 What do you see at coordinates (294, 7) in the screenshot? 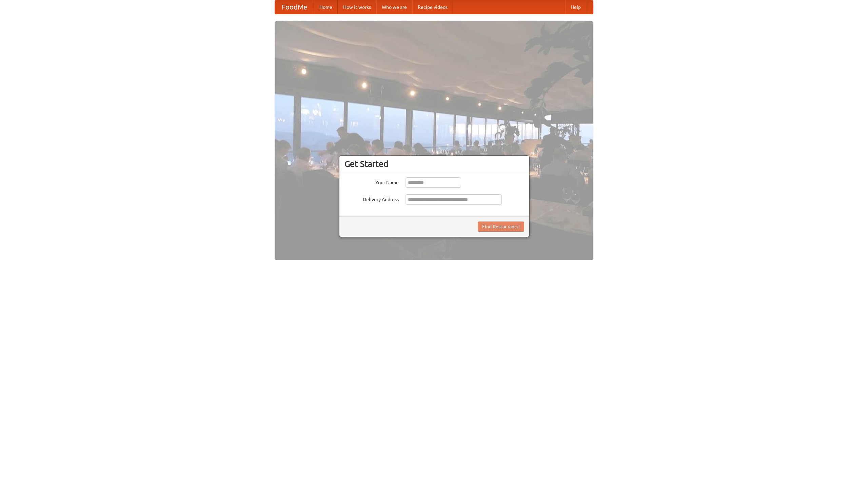
I see `a: FoodMe` at bounding box center [294, 7].